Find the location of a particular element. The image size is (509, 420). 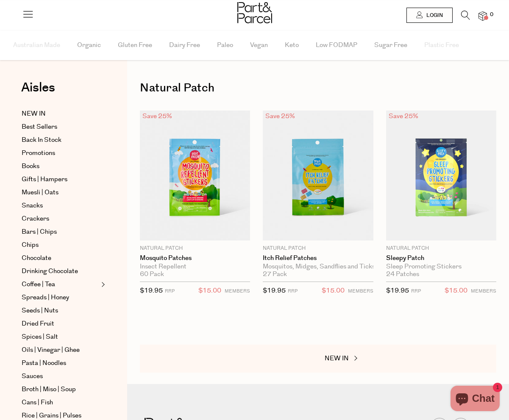

span: Australian Made is located at coordinates (36, 45).